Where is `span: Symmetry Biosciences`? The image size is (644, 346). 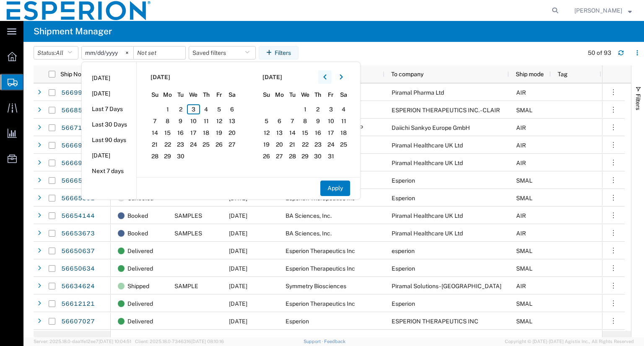
span: Symmetry Biosciences is located at coordinates (316, 286).